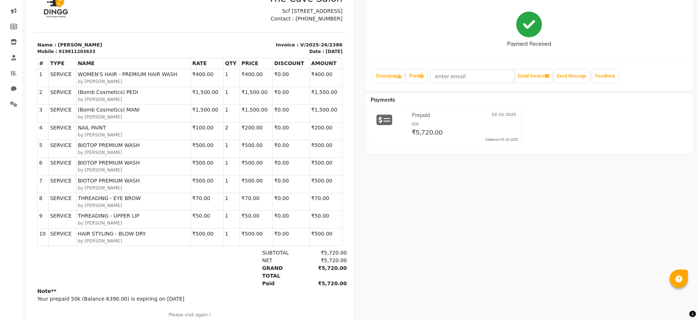  I want to click on span: THREADING - UPPER LIP, so click(101, 237).